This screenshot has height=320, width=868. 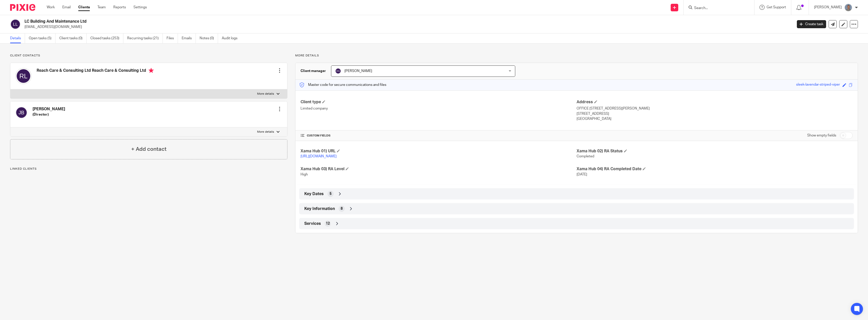 I want to click on span: Completed, so click(x=586, y=157).